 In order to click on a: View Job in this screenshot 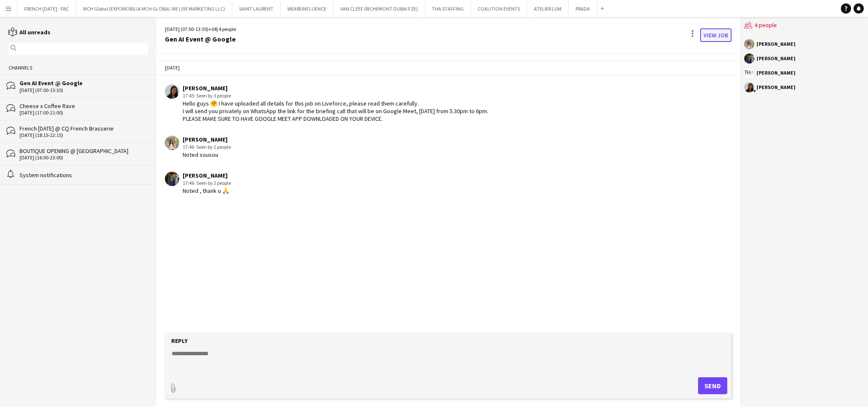, I will do `click(716, 35)`.